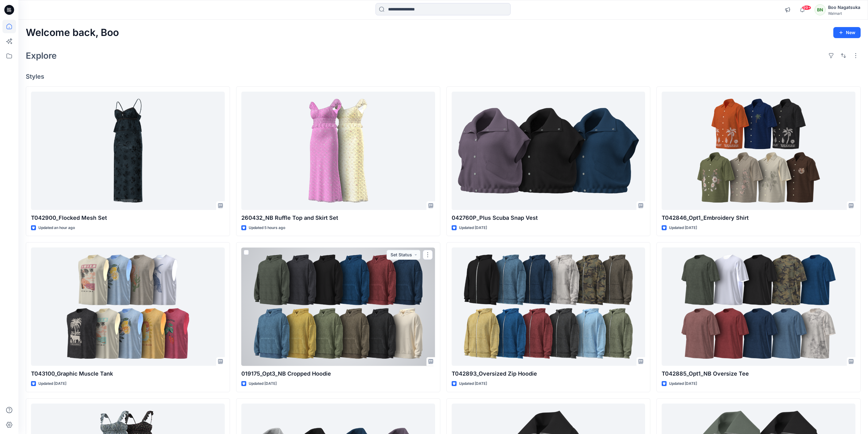  I want to click on p: T042893_Oversized Zip Hoodie, so click(549, 374).